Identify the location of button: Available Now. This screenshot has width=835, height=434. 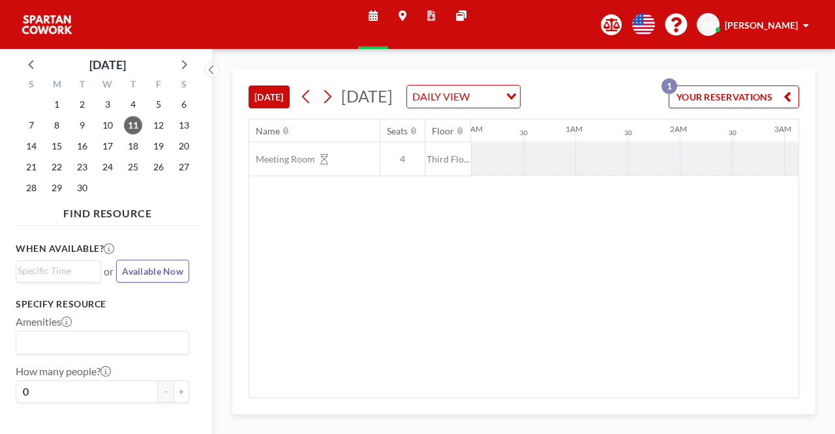
(153, 271).